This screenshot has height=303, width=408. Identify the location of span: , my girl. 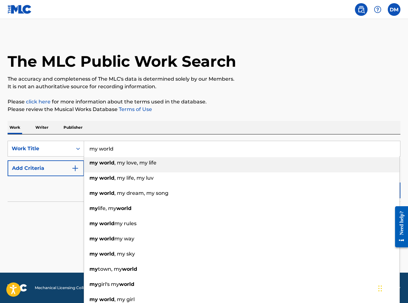
(124, 299).